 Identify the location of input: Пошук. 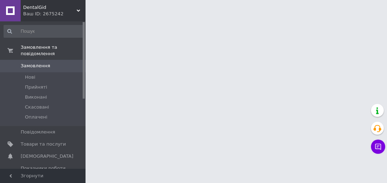
(44, 31).